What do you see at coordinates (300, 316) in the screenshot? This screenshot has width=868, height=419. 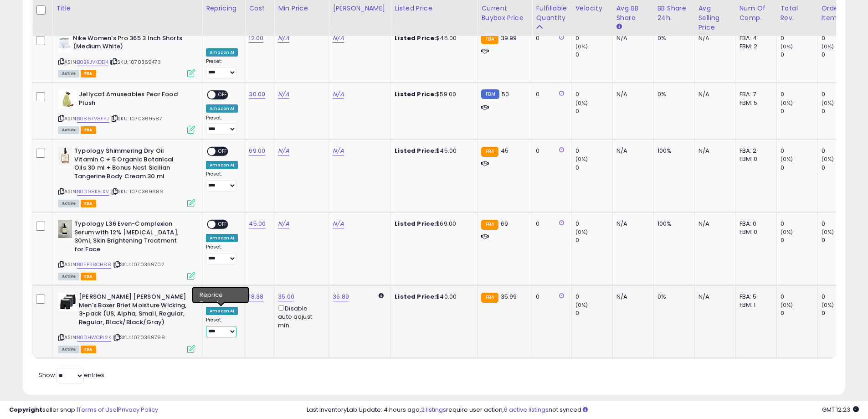 I see `div: Disable auto adjust min` at bounding box center [300, 316].